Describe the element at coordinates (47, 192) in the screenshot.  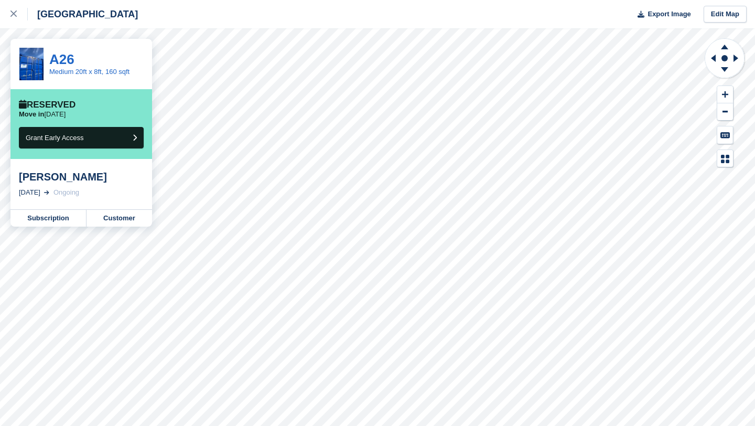
I see `img: arrow-right-light-icn-cde0832a797a2874e46488d9cf13f60e5c3a73dbe684e267c42b8395dfbc2abf.svg` at that location.